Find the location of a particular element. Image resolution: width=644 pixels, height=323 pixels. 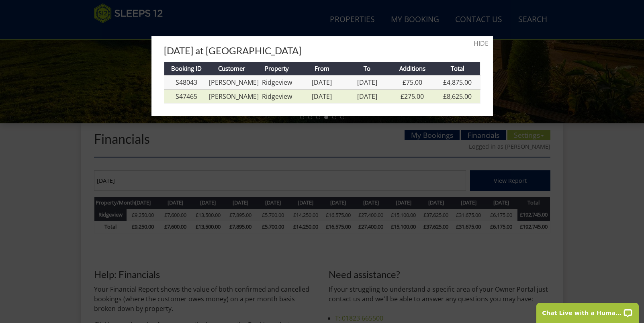

th: From is located at coordinates (322, 68).